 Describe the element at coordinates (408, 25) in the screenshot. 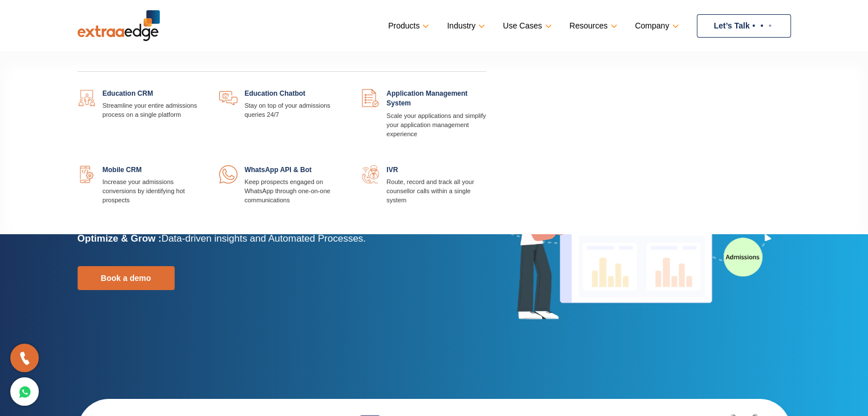

I see `a: Products` at that location.